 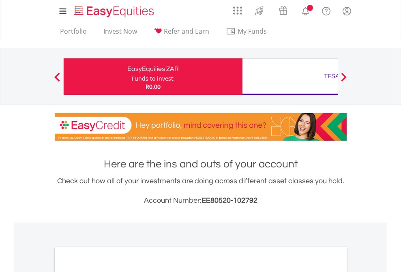 What do you see at coordinates (115, 11) in the screenshot?
I see `img: EasyEquities_Logo.png` at bounding box center [115, 11].